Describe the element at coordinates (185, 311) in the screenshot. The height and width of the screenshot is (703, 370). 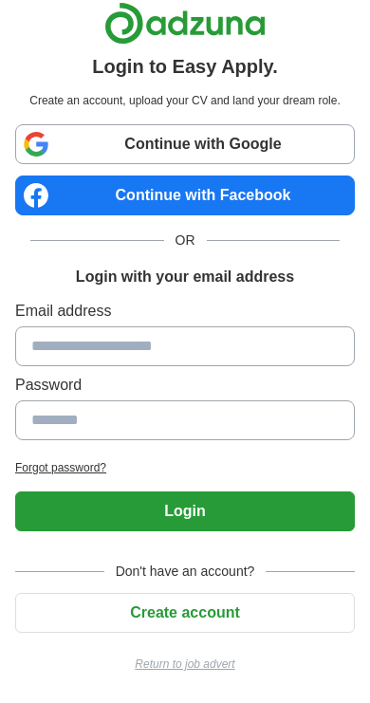
I see `label: Email address` at that location.